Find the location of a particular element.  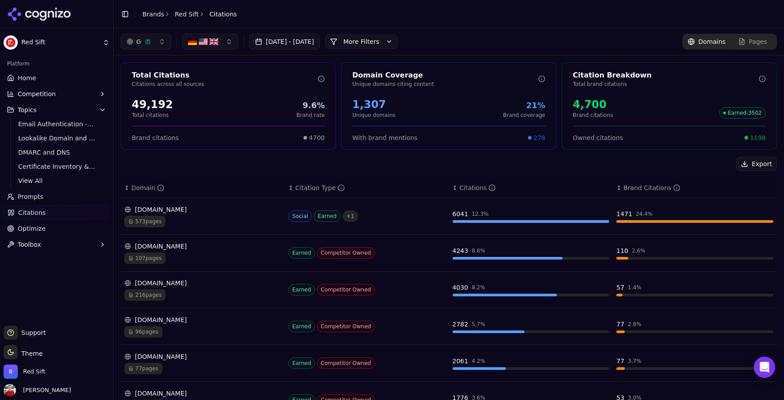

div: 1,307 is located at coordinates (373, 105).